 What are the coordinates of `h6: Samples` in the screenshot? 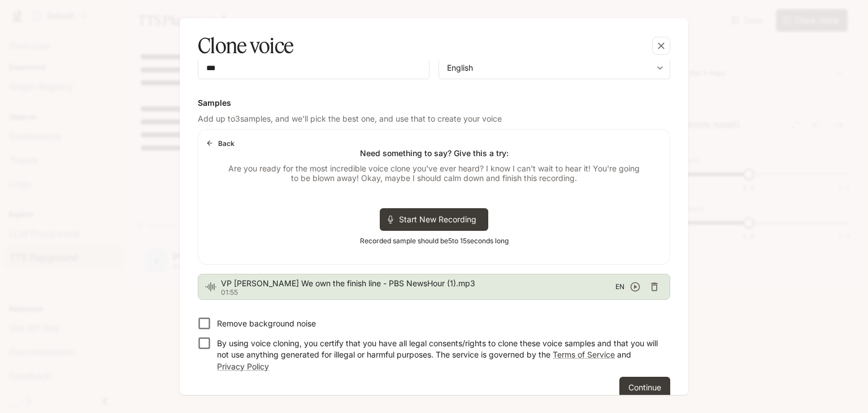 It's located at (434, 103).